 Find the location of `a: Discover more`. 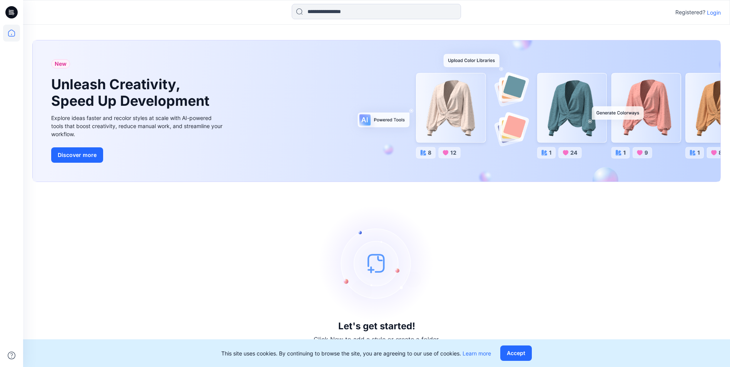

a: Discover more is located at coordinates (138, 155).